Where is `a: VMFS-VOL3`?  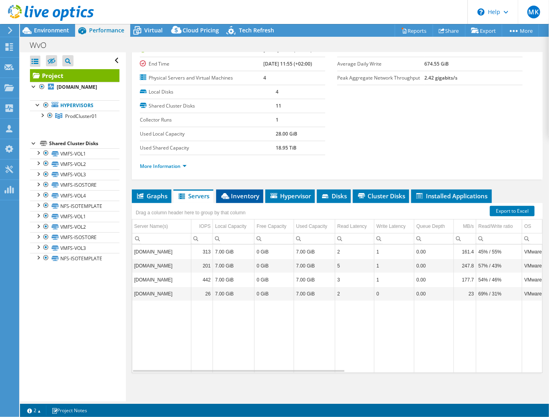
a: VMFS-VOL3 is located at coordinates (75, 248).